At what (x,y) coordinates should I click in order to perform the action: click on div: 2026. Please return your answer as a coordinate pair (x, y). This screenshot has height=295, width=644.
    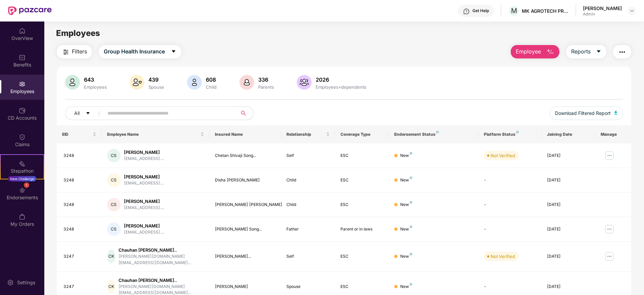
    Looking at the image, I should click on (341, 80).